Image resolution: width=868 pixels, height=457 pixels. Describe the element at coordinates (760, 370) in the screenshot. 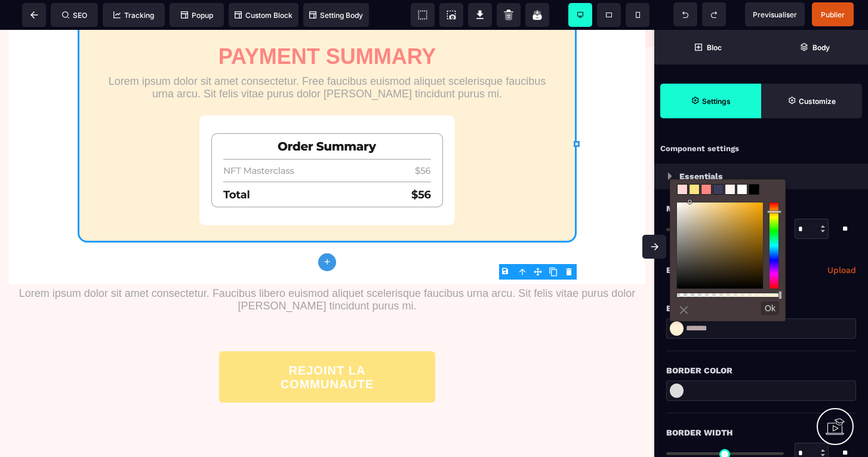

I see `div: Border Color` at that location.